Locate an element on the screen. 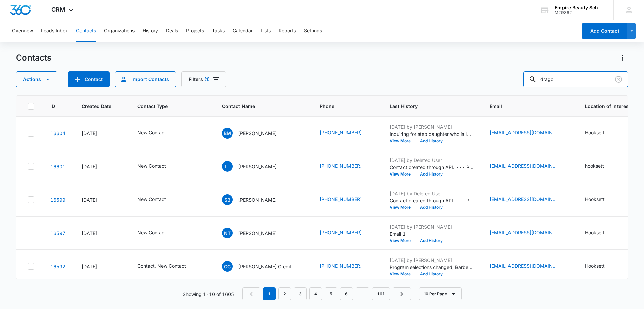 The image size is (644, 309). div: account name is located at coordinates (579, 8).